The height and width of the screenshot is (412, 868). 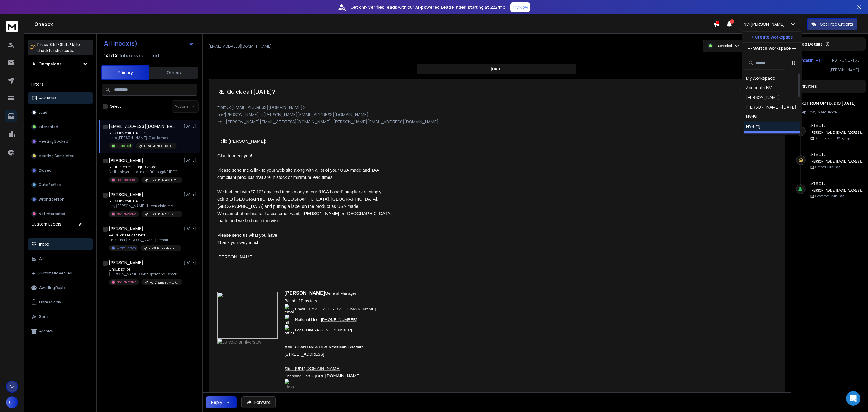 What do you see at coordinates (126, 248) in the screenshot?
I see `p: Wrong Person` at bounding box center [126, 248].